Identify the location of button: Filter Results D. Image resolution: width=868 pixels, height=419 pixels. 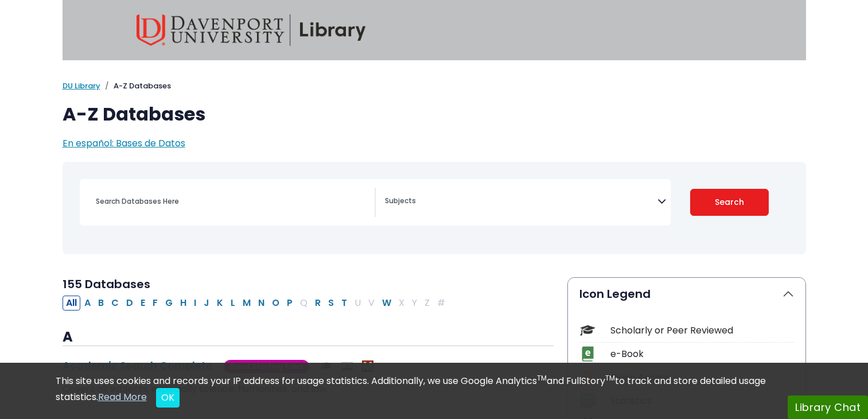
(130, 303).